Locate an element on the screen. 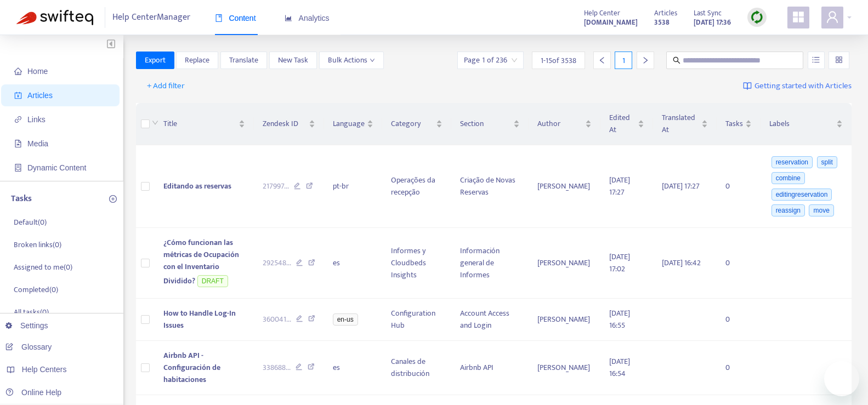  span: Links is located at coordinates (36, 119).